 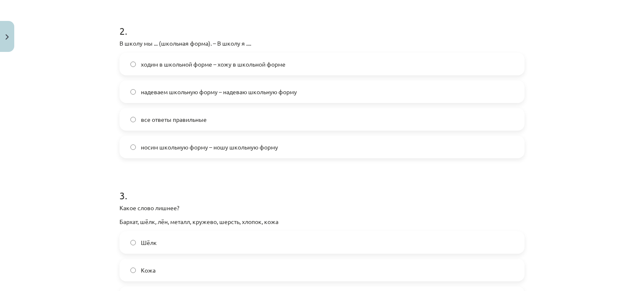 I want to click on span: ходим в школьной форме – хожу в школьной форме, so click(x=213, y=64).